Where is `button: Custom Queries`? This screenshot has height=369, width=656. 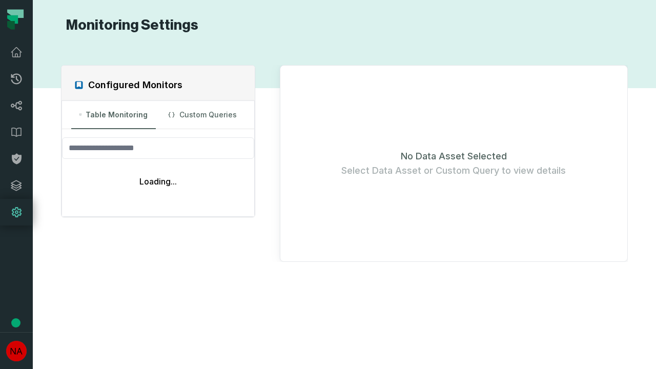
button: Custom Queries is located at coordinates (202, 115).